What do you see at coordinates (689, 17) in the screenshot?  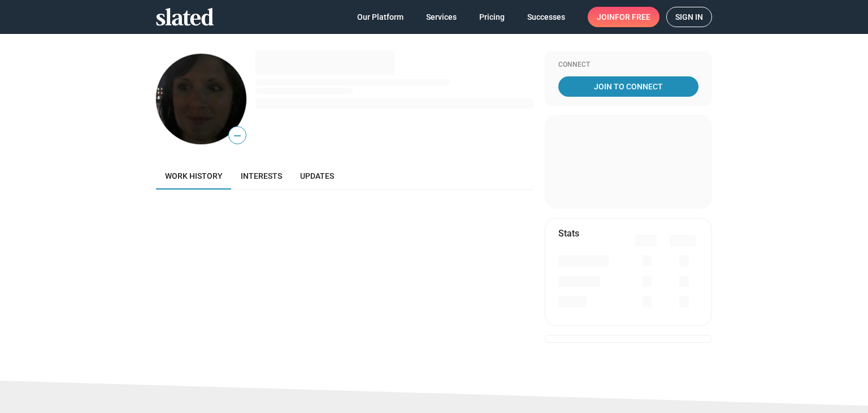 I see `span: Sign in` at bounding box center [689, 17].